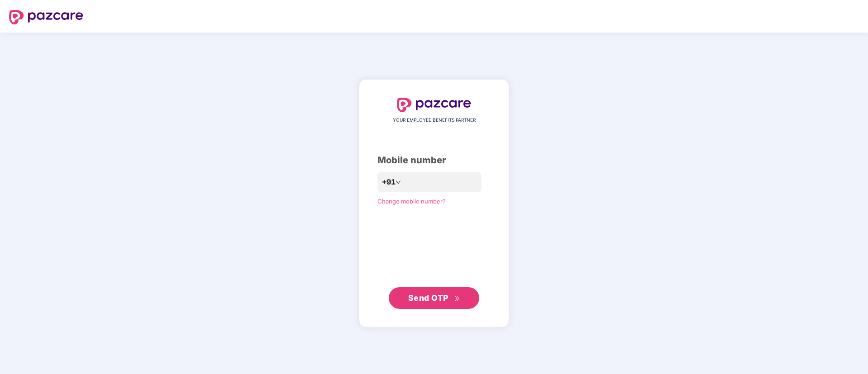 This screenshot has width=868, height=374. Describe the element at coordinates (428, 298) in the screenshot. I see `span: Send OTP` at that location.